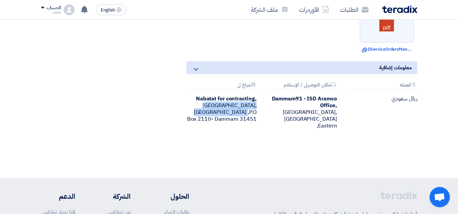 Image resolution: width=458 pixels, height=214 pixels. What do you see at coordinates (269, 9) in the screenshot?
I see `a: ملف الشركة` at bounding box center [269, 9].